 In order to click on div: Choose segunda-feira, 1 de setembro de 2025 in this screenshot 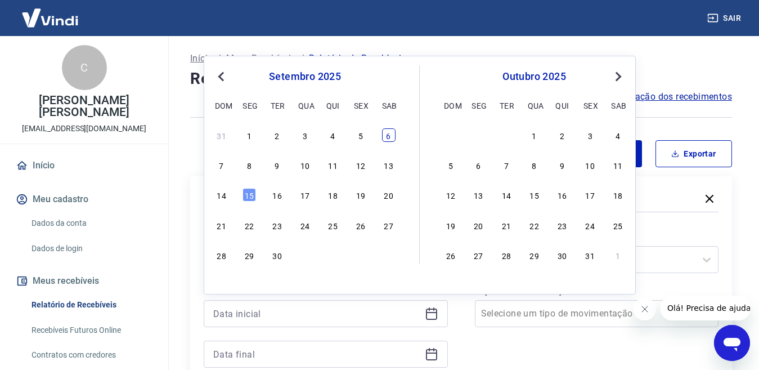, I will do `click(249, 135)`.